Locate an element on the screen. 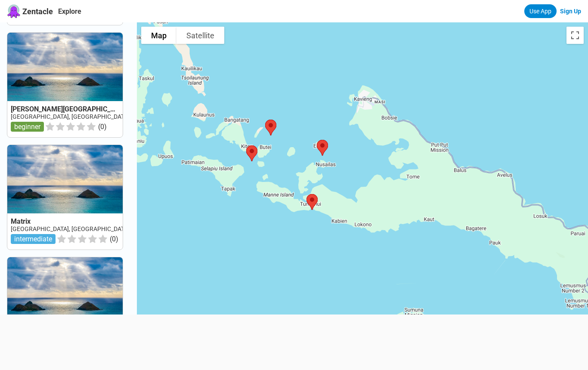  button: Show street map is located at coordinates (159, 35).